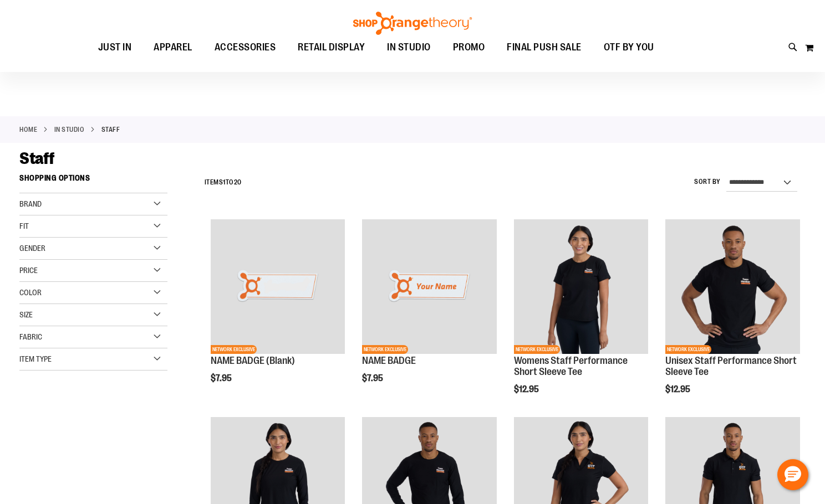 The image size is (825, 504). What do you see at coordinates (544, 47) in the screenshot?
I see `span: FINAL PUSH SALE` at bounding box center [544, 47].